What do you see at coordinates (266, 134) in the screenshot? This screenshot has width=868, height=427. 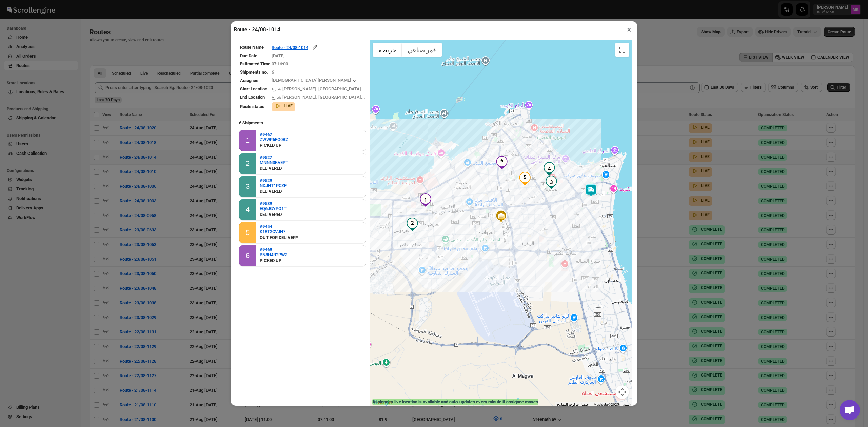 I see `b: #9467` at bounding box center [266, 134].